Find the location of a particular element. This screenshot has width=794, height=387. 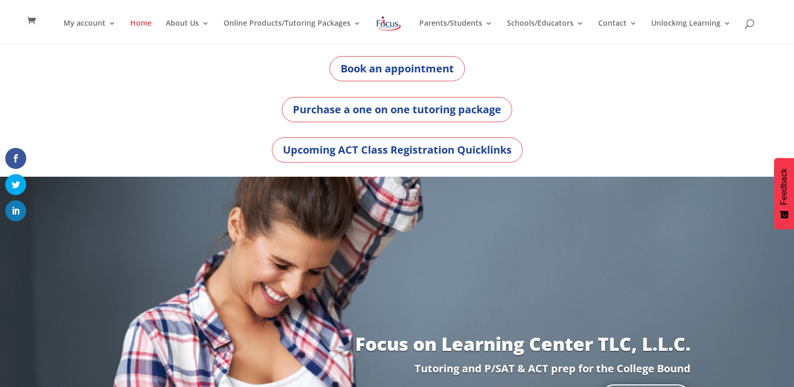

a: My account is located at coordinates (90, 31).